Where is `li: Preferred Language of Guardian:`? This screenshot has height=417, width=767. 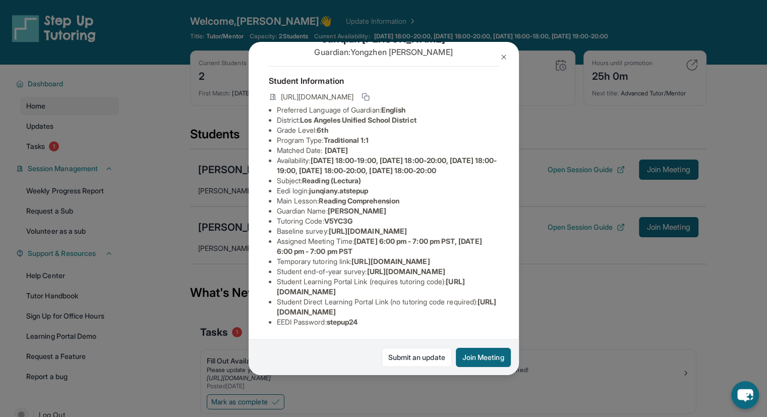
li: Preferred Language of Guardian: is located at coordinates (388, 110).